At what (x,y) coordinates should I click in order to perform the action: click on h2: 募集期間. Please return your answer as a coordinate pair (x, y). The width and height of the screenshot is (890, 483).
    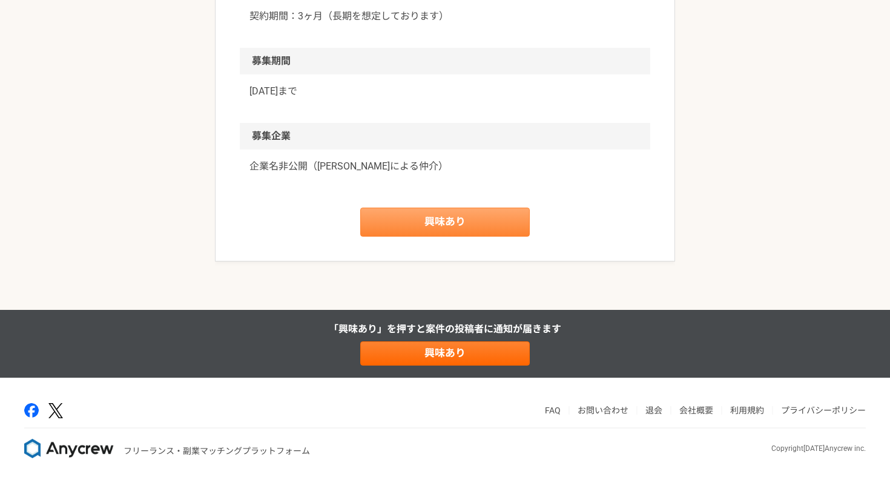
    Looking at the image, I should click on (445, 61).